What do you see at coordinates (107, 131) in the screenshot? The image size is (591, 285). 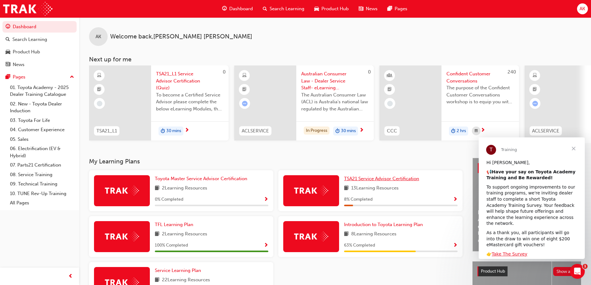 I see `span: TSA21_L1` at bounding box center [107, 131].